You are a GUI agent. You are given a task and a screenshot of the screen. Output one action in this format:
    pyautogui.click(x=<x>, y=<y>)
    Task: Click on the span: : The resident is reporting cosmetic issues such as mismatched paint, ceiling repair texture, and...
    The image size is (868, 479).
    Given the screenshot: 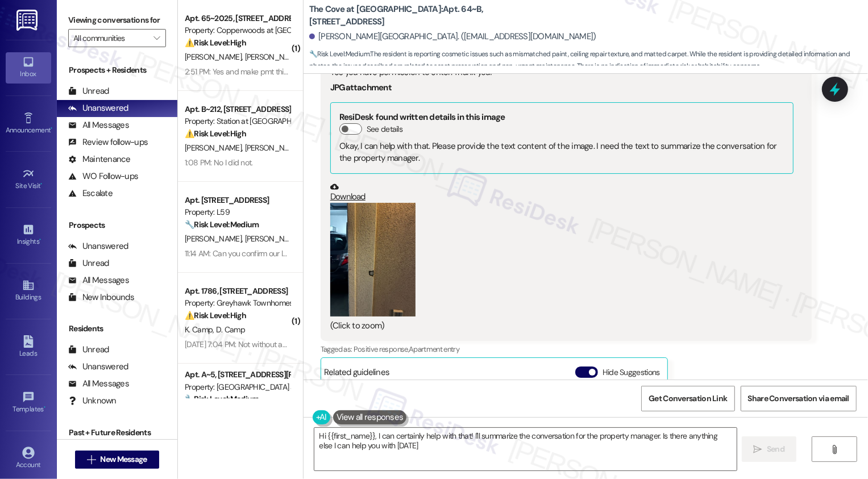 What is the action you would take?
    pyautogui.click(x=588, y=60)
    